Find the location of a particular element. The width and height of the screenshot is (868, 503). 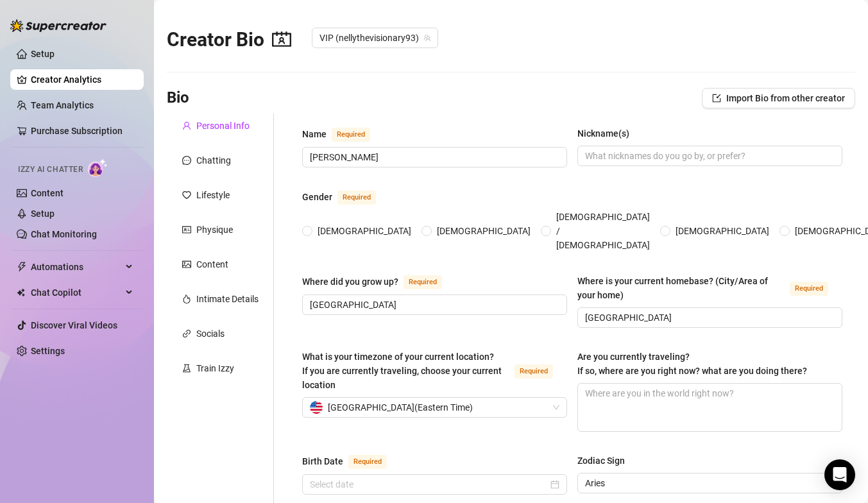

span: team is located at coordinates (428, 38).